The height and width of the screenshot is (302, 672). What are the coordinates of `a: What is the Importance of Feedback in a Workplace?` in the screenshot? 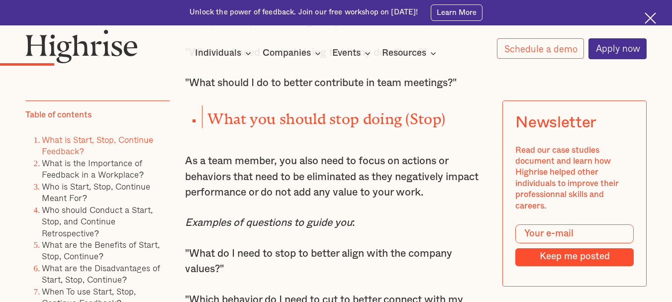 It's located at (93, 169).